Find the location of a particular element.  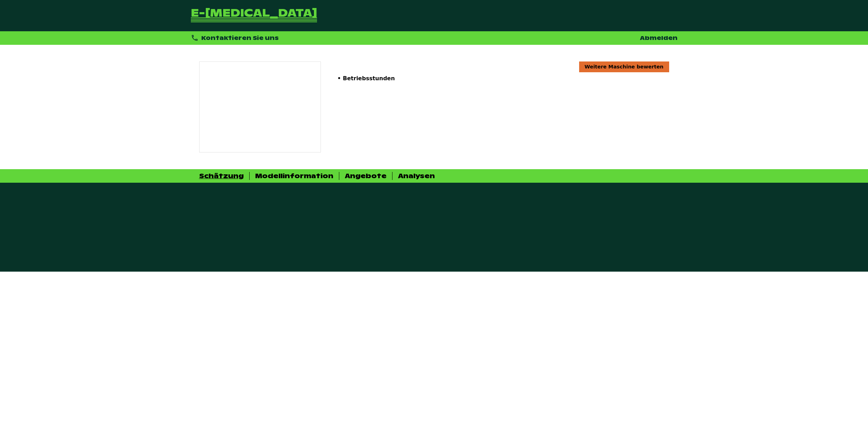

a: Weitere Maschine bewerten is located at coordinates (624, 67).